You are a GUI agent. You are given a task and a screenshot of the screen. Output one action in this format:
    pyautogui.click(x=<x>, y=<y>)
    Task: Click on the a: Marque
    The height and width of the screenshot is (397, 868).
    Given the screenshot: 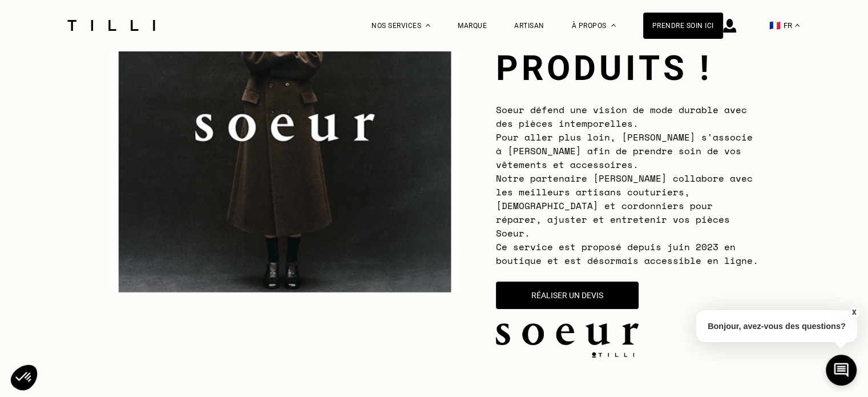 What is the action you would take?
    pyautogui.click(x=472, y=26)
    